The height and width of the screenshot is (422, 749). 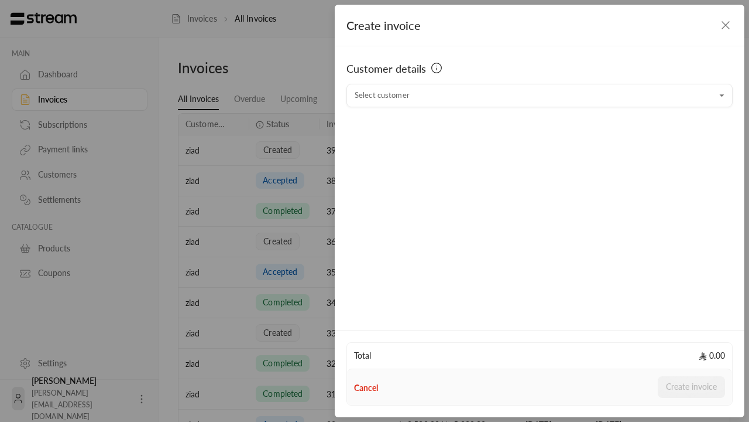 What do you see at coordinates (384, 25) in the screenshot?
I see `span: Create invoice` at bounding box center [384, 25].